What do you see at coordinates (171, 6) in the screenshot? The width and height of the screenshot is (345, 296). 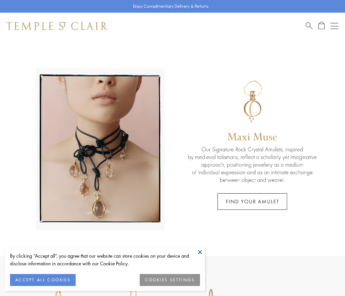 I see `p: Enjoy Complimentary Delivery & Returns` at bounding box center [171, 6].